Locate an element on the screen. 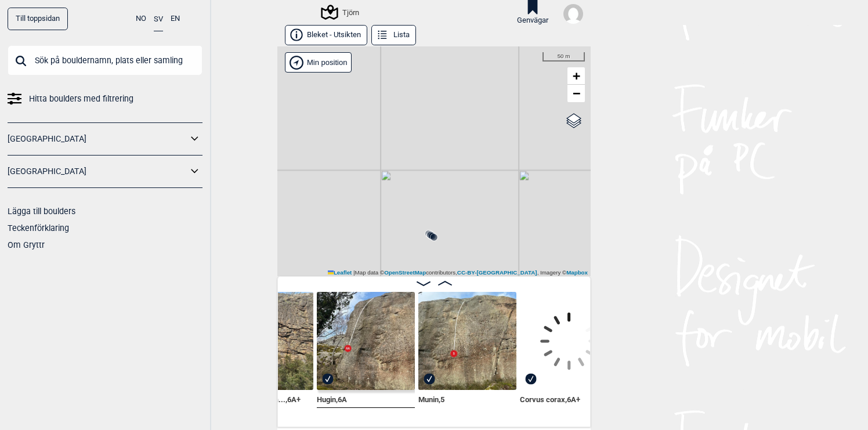 The width and height of the screenshot is (868, 430). a: Zoom out is located at coordinates (576, 94).